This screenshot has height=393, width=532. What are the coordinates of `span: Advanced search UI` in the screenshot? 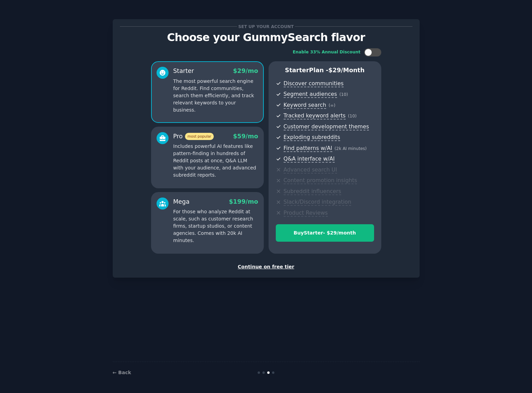 It's located at (310, 170).